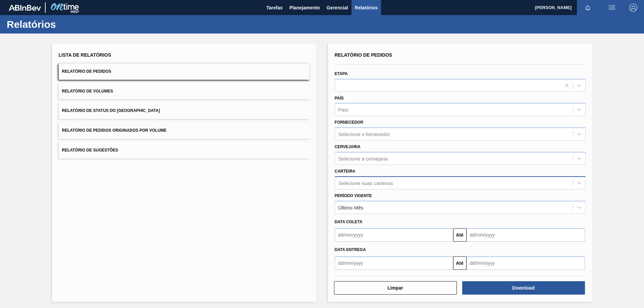  I want to click on label: Fornecedor, so click(349, 123).